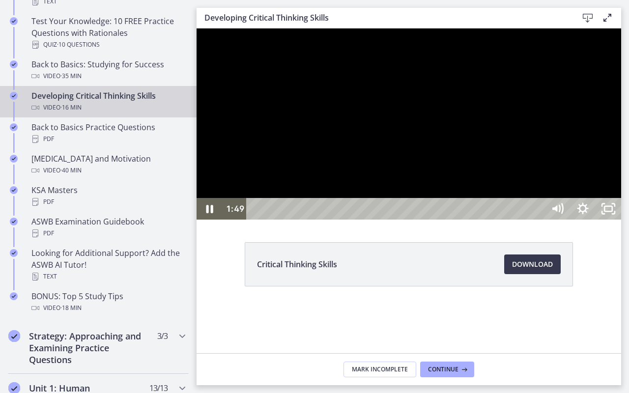  What do you see at coordinates (108, 227) in the screenshot?
I see `div: ASWB Examination Guidebook` at bounding box center [108, 227].